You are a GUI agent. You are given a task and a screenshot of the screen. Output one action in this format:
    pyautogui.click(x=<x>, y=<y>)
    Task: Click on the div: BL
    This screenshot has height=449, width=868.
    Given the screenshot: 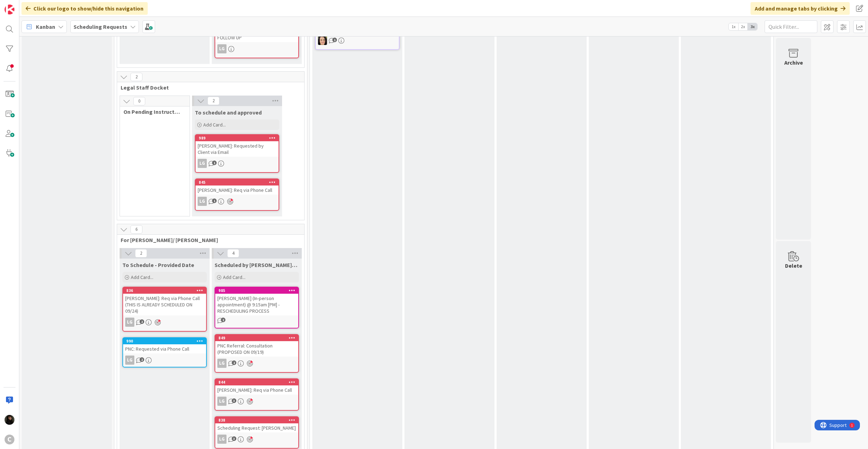 What is the action you would take?
    pyautogui.click(x=357, y=41)
    